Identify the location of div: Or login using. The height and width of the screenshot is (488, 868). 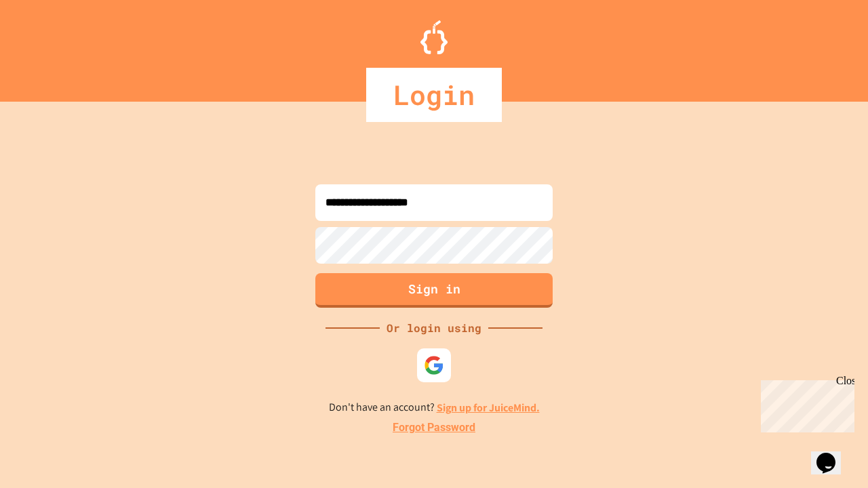
(434, 328).